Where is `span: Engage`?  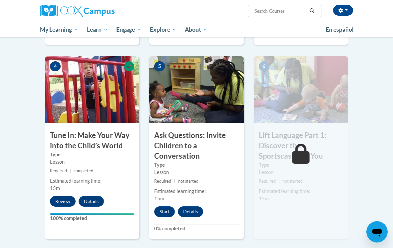 span: Engage is located at coordinates (129, 30).